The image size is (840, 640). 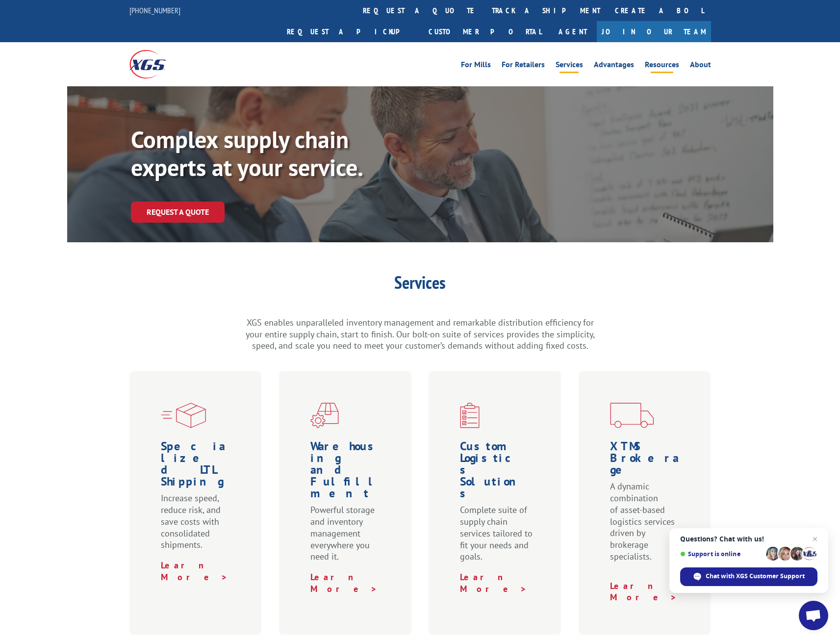 I want to click on img: xgs-icon-custom-logistics-solutions-red, so click(x=470, y=415).